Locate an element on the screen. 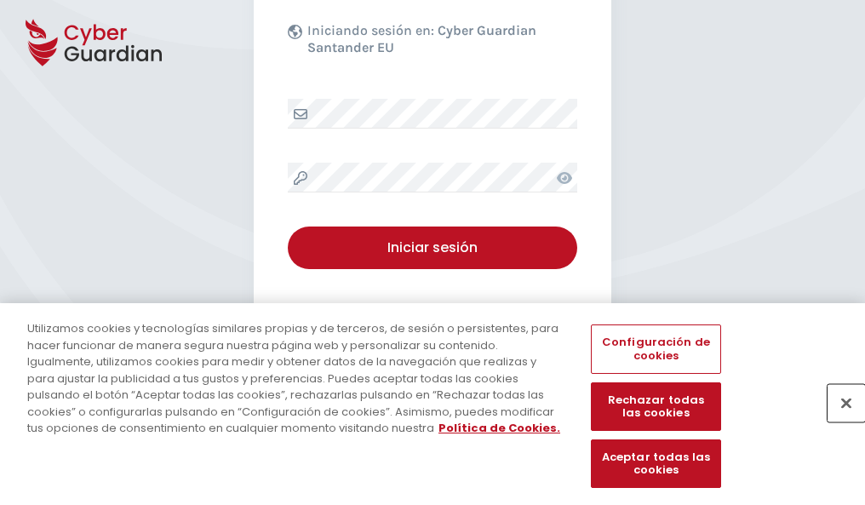 Image resolution: width=865 pixels, height=505 pixels. button: Cerrar is located at coordinates (847, 403).